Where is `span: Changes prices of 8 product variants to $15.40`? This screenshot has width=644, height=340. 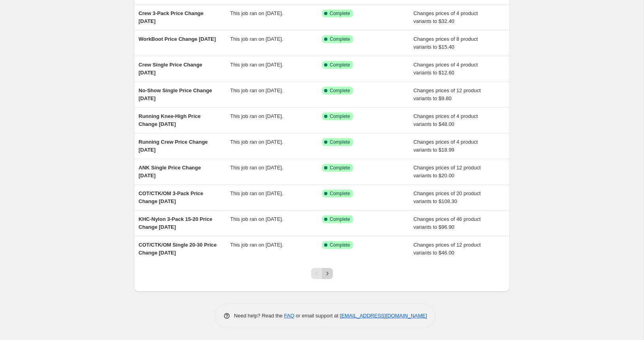 span: Changes prices of 8 product variants to $15.40 is located at coordinates (446, 43).